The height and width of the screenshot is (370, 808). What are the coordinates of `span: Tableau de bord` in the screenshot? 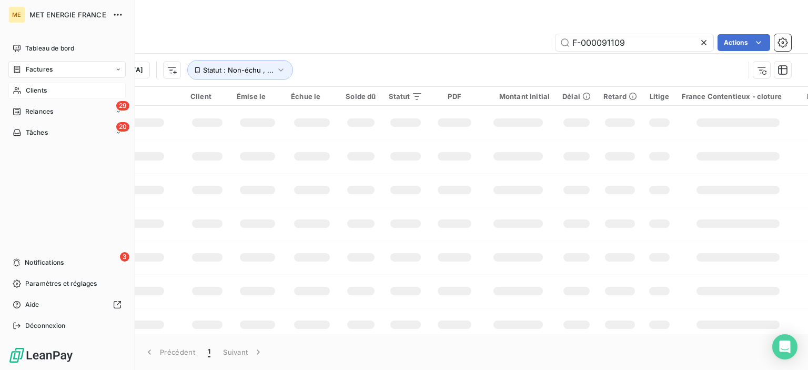 It's located at (49, 48).